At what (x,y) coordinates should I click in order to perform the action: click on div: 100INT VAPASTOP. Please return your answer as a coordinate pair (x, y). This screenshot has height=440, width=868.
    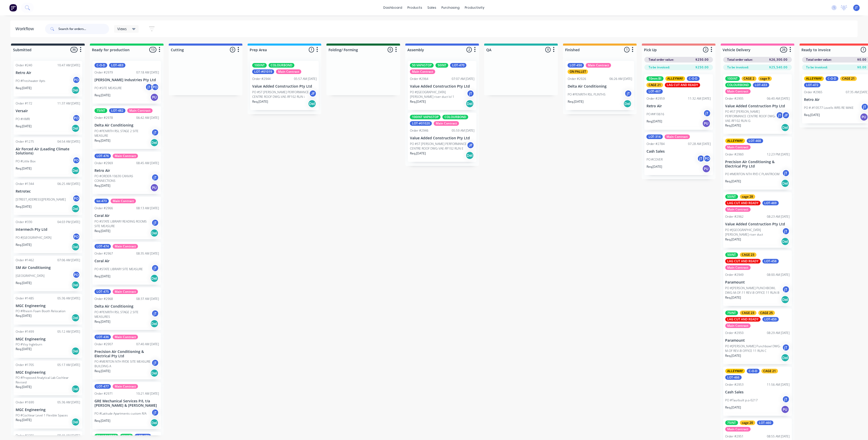
    Looking at the image, I should click on (425, 117).